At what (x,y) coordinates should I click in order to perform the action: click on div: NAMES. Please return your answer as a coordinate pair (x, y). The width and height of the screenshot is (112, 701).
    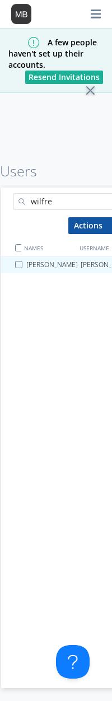
    Looking at the image, I should click on (49, 247).